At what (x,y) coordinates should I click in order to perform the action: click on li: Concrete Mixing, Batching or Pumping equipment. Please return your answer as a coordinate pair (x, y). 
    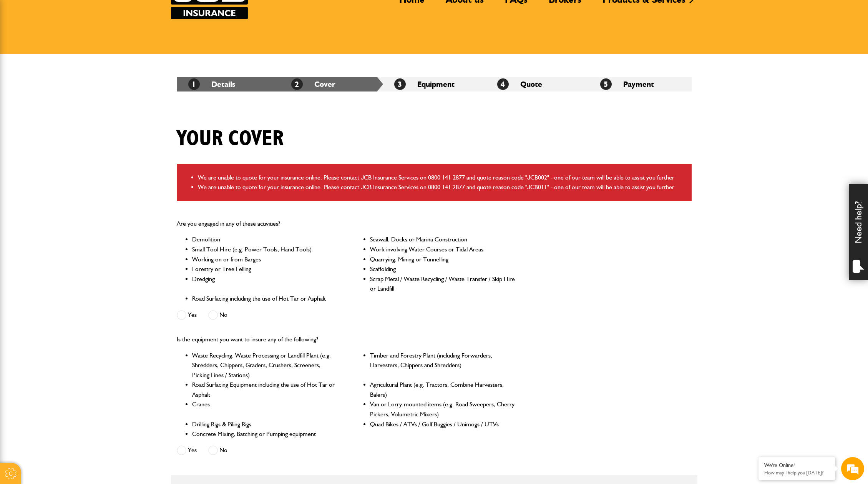
    Looking at the image, I should click on (265, 434).